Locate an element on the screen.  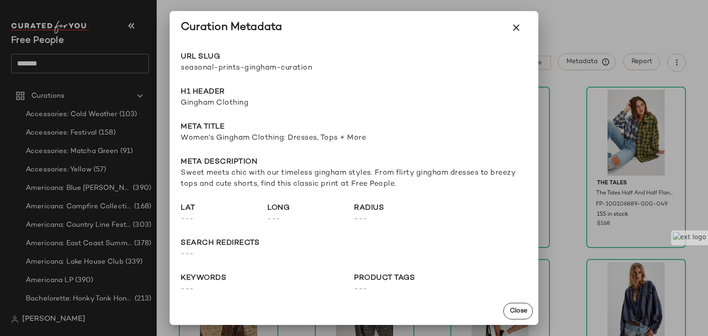
span: Product Tags is located at coordinates (441, 278).